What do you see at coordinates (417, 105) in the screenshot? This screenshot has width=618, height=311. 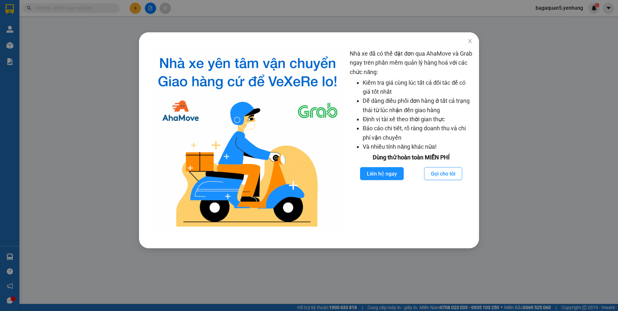 I see `li: Dễ dàng điều phối đơn hàng ở tất cả trạng thái từ lúc nhận đến giao hàng` at bounding box center [417, 105].